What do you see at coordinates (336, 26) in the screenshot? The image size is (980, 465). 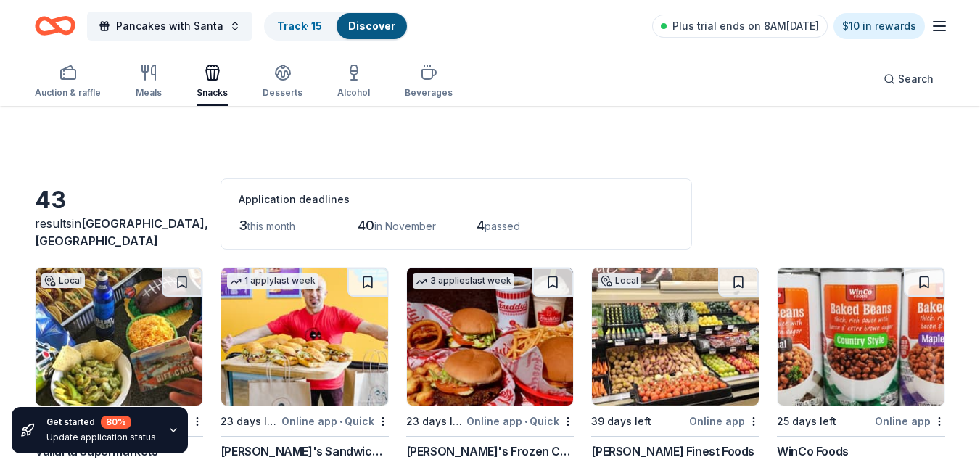 I see `button: Track· 15Discover` at bounding box center [336, 26].